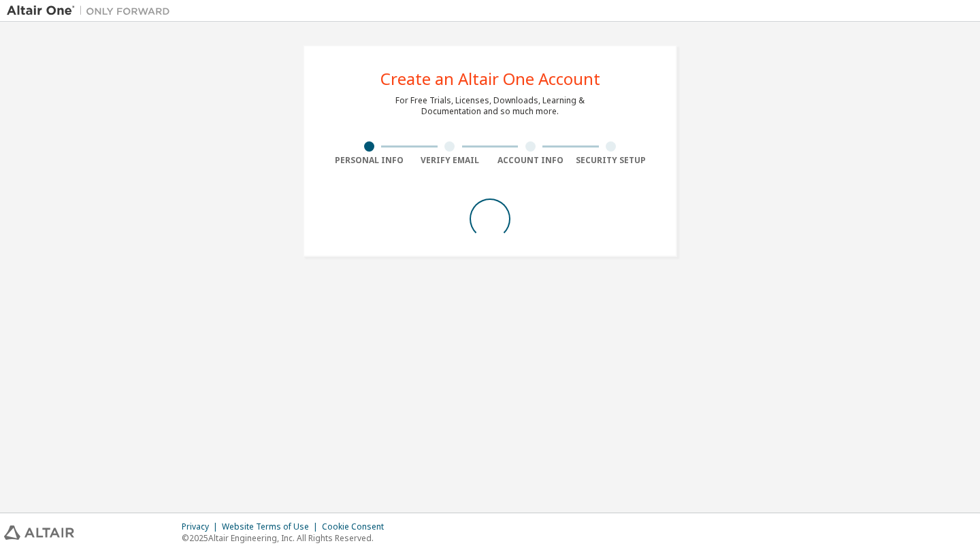 The width and height of the screenshot is (980, 552). I want to click on div: Verify Email, so click(450, 160).